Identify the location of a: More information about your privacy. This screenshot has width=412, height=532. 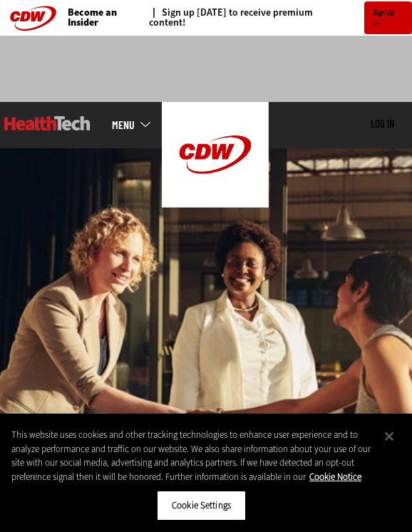
(335, 476).